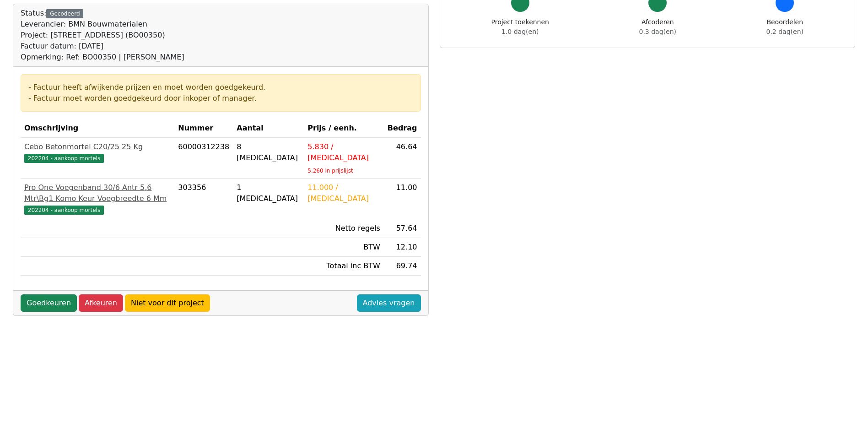 The image size is (868, 423). What do you see at coordinates (785, 32) in the screenshot?
I see `span: 0.2 dag(en)` at bounding box center [785, 32].